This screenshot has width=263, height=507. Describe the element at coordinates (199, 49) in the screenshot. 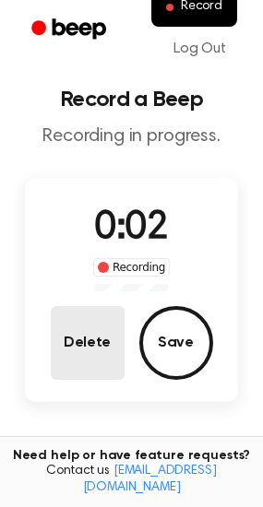

I see `a: Log Out` at that location.